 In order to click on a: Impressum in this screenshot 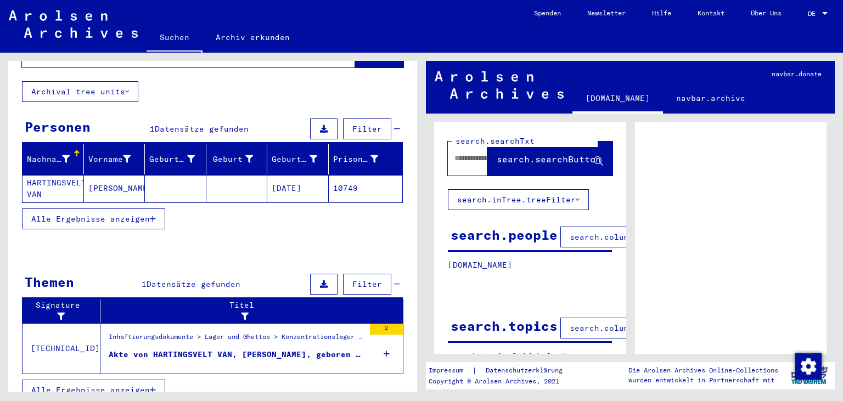, I will do `click(450, 371)`.